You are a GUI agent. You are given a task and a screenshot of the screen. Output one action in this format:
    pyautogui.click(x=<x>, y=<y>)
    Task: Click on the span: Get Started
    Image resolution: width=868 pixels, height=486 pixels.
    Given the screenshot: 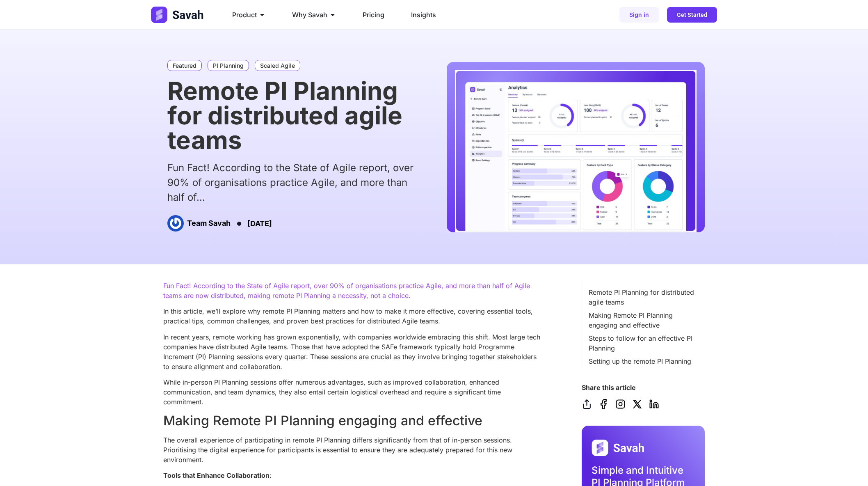 What is the action you would take?
    pyautogui.click(x=692, y=15)
    